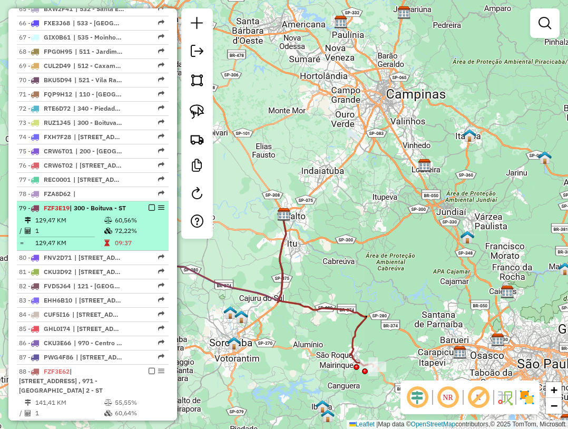 This screenshot has height=429, width=568. I want to click on span: 340 - Piedade - ST, 350 - Ibiúna - ST, so click(97, 109).